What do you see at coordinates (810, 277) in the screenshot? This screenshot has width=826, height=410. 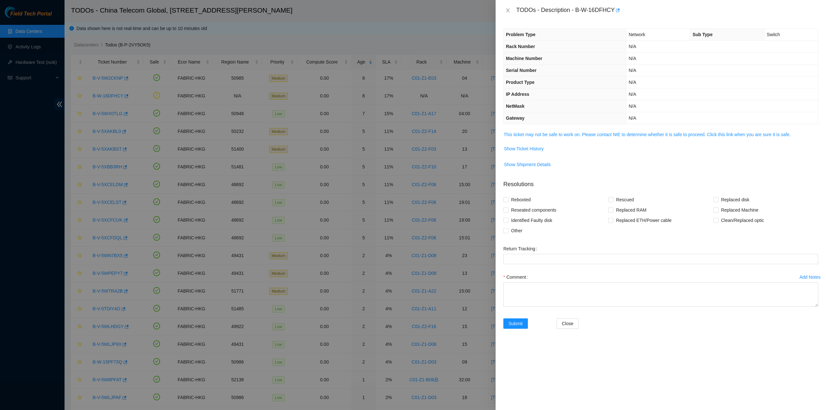 I see `div: Add Notes` at bounding box center [810, 277].